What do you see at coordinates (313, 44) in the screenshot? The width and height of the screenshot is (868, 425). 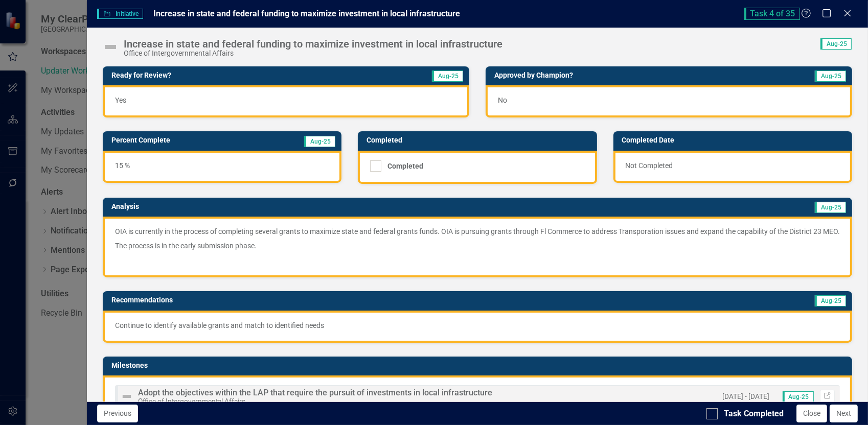 I see `div: Increase in state and federal funding to maximize investment in local infrastructure` at bounding box center [313, 44].